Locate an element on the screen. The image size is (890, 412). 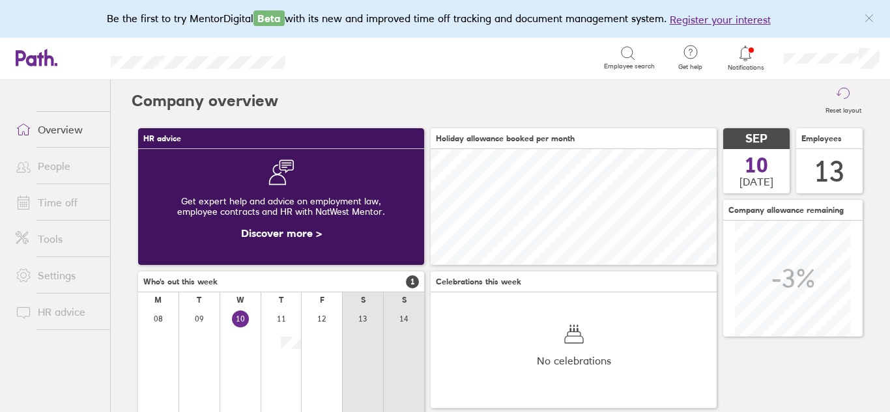
a: Time off is located at coordinates (57, 203).